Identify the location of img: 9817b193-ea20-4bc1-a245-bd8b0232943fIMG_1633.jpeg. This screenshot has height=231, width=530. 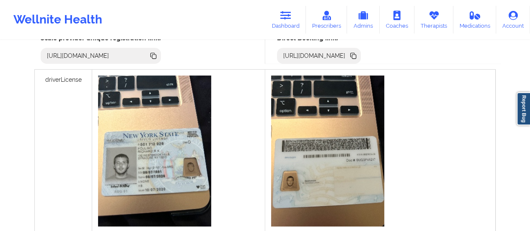
(155, 151).